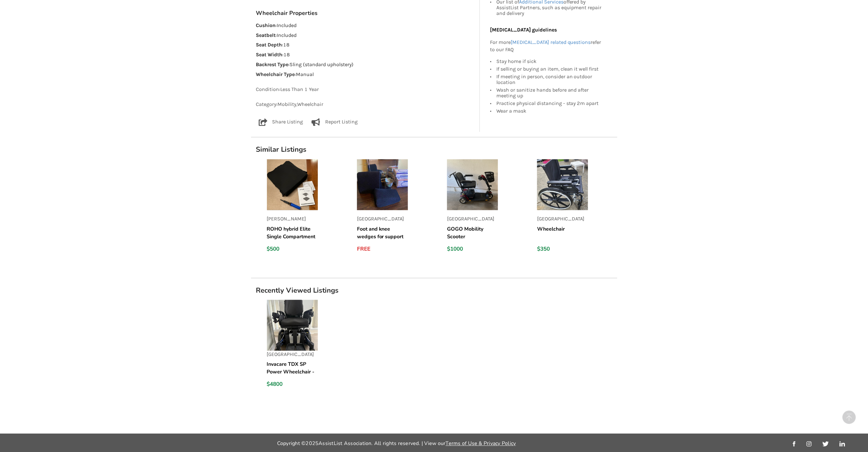  What do you see at coordinates (550, 68) in the screenshot?
I see `div: If selling or buying an item, clean it well first` at bounding box center [550, 68].